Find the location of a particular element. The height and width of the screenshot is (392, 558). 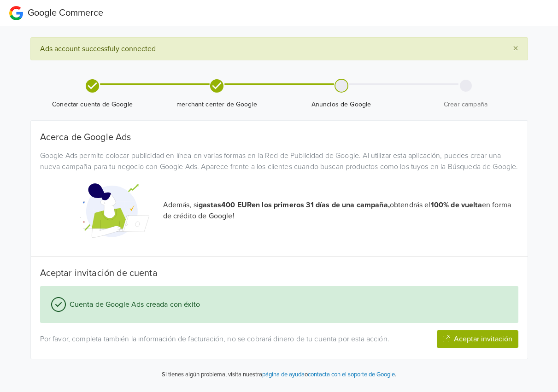

span: Anuncios de Google is located at coordinates (341, 105).